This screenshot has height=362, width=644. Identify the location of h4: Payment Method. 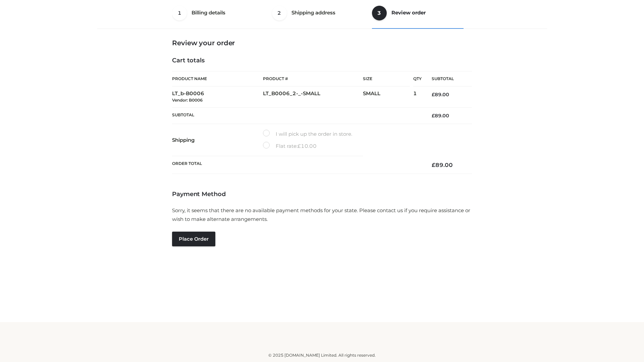
(322, 195).